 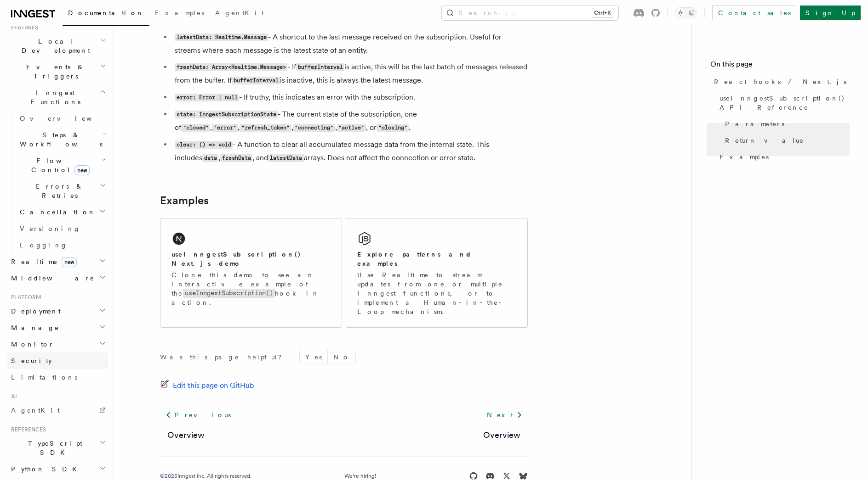 What do you see at coordinates (393, 127) in the screenshot?
I see `code: "closing"` at bounding box center [393, 127].